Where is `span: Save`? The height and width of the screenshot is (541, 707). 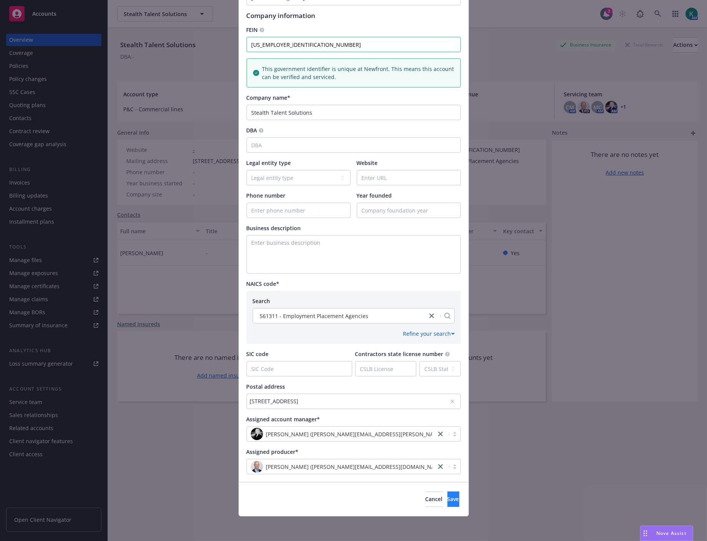
span: Save is located at coordinates (453, 499).